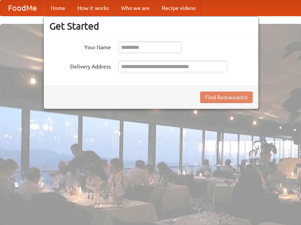  What do you see at coordinates (136, 8) in the screenshot?
I see `a: Who we are` at bounding box center [136, 8].